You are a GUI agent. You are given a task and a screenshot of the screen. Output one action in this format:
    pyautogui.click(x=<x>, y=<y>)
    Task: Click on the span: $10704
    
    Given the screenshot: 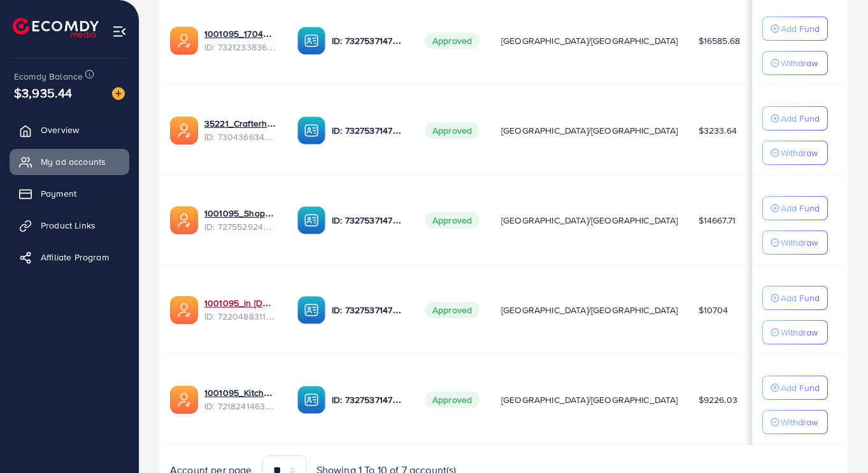 What is the action you would take?
    pyautogui.click(x=714, y=310)
    